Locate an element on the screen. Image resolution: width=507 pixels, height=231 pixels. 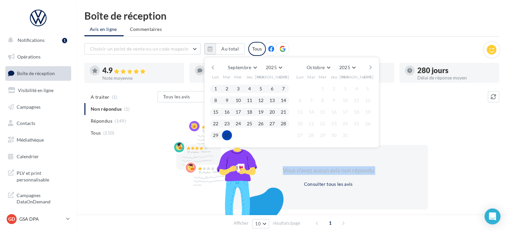
button: Tous les avis is located at coordinates (191, 97).